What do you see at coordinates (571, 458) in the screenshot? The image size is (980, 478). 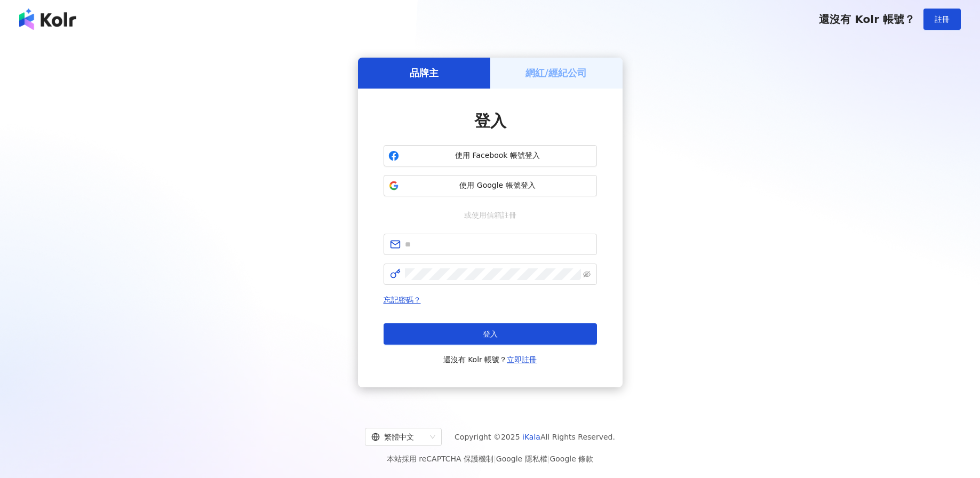 I see `a: Google 條款` at bounding box center [571, 458].